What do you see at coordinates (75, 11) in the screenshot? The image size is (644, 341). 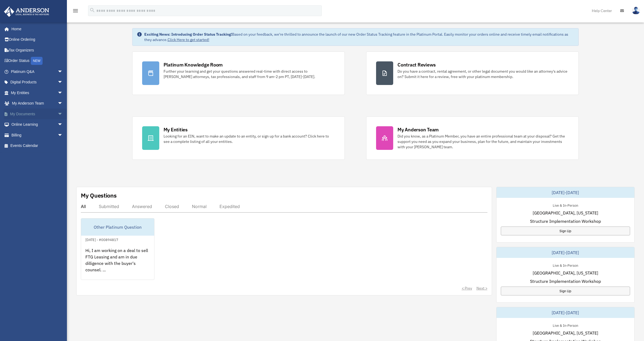 I see `i: menu` at bounding box center [75, 11].